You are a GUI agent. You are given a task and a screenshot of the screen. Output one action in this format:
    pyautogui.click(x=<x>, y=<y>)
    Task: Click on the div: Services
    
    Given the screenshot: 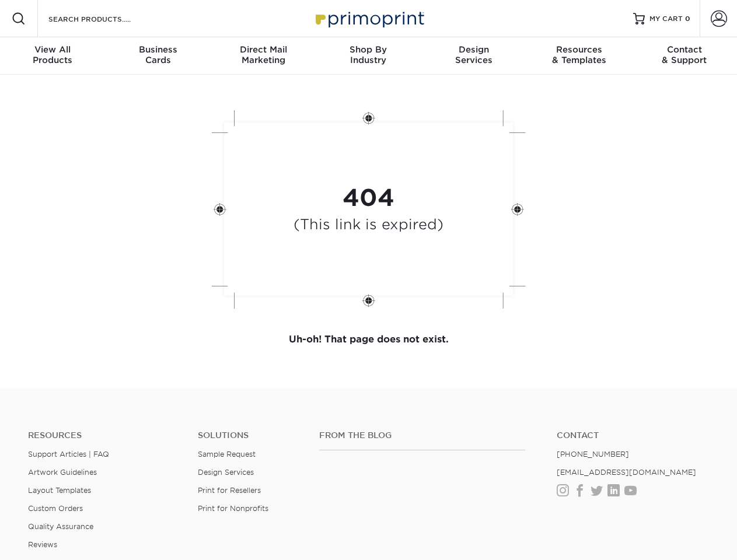 What is the action you would take?
    pyautogui.click(x=474, y=55)
    